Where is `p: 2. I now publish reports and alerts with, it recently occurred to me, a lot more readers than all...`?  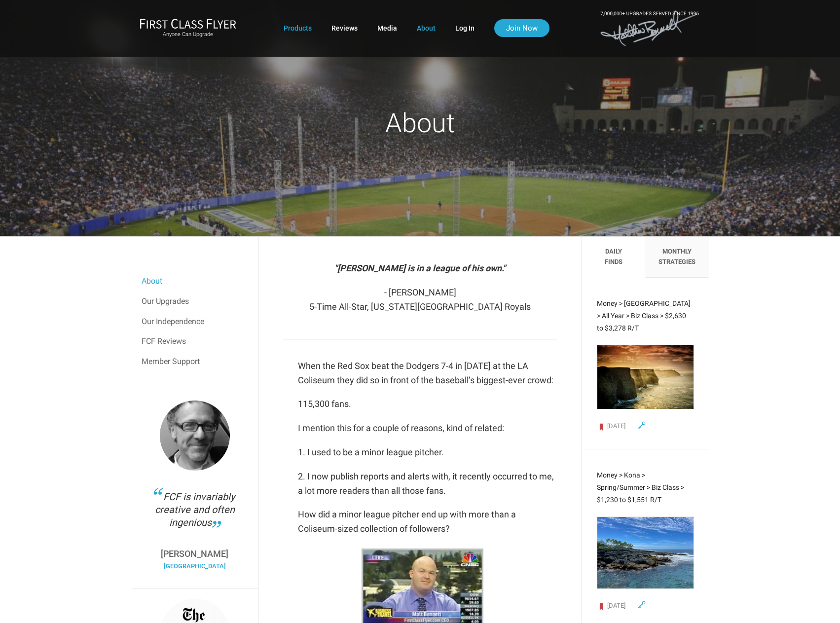 p: 2. I now publish reports and alerts with, it recently occurred to me, a lot more readers than all... is located at coordinates (427, 484).